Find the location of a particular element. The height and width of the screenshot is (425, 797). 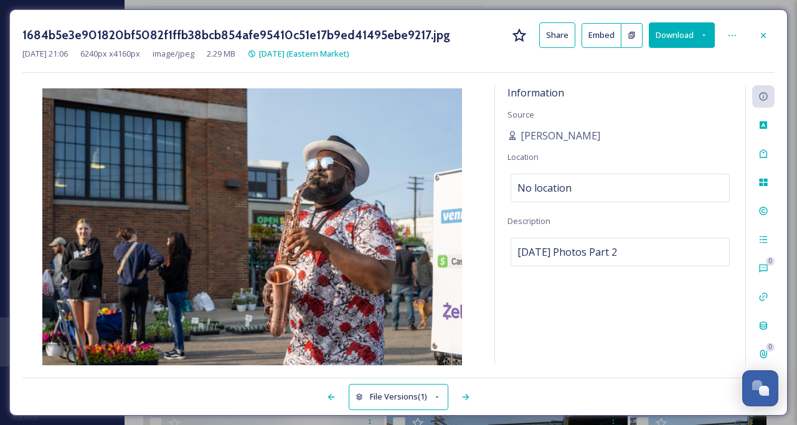

span: Source is located at coordinates (520, 115).